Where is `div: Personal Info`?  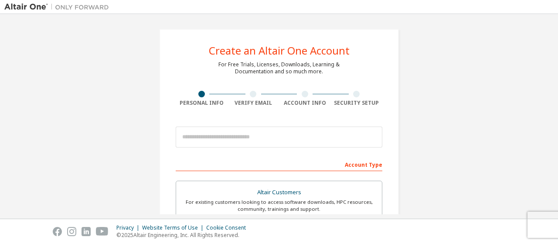 div: Personal Info is located at coordinates (201, 103).